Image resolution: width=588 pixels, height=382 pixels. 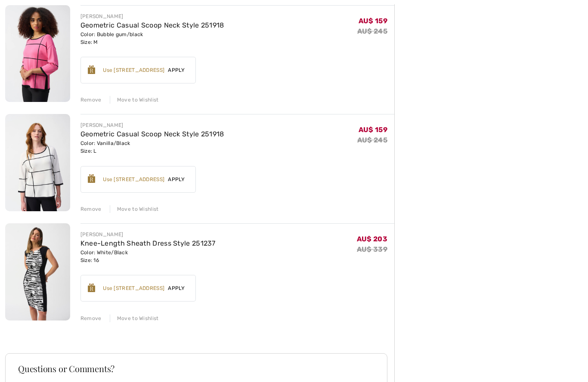 I want to click on div: Color: Vanilla/Black Size: L, so click(x=152, y=147).